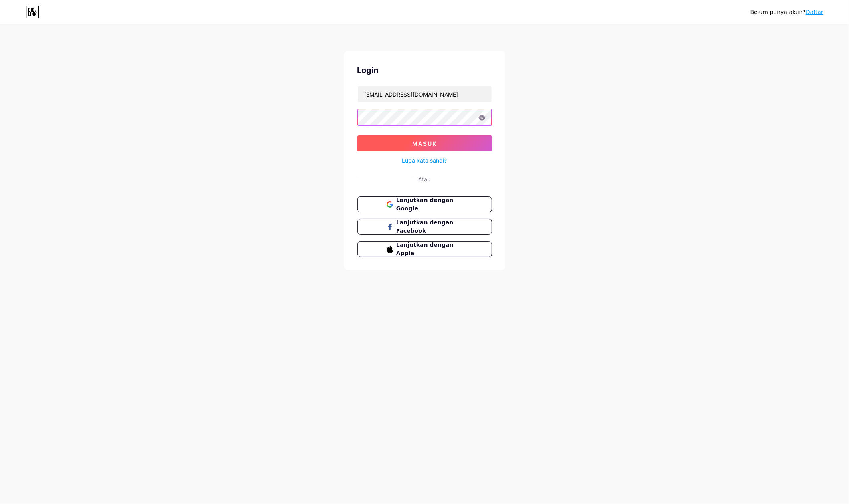  Describe the element at coordinates (424, 227) in the screenshot. I see `button: Lanjutkan dengan Facebook` at that location.